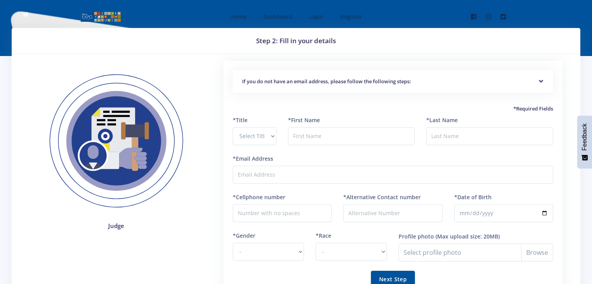  I want to click on a: Login, so click(316, 16).